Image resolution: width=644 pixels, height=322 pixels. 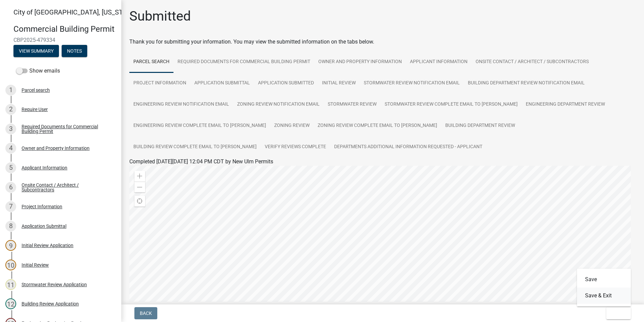 What do you see at coordinates (11, 90) in the screenshot?
I see `div: 1` at bounding box center [11, 90].